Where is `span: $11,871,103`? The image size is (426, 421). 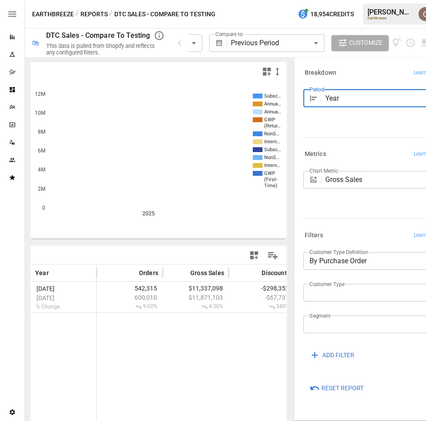
span: $11,871,103 is located at coordinates (196, 298).